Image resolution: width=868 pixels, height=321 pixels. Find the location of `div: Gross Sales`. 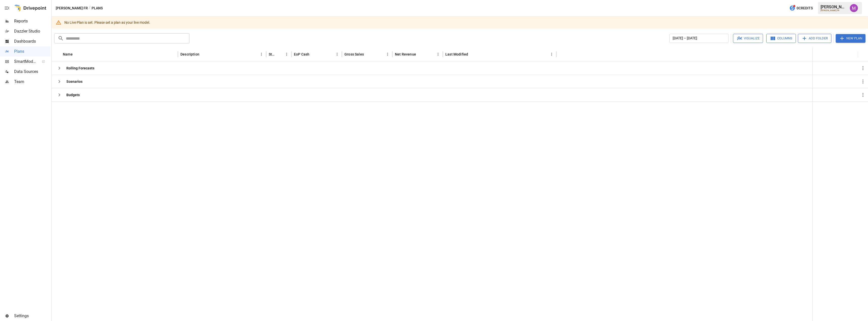

div: Gross Sales is located at coordinates (354, 54).